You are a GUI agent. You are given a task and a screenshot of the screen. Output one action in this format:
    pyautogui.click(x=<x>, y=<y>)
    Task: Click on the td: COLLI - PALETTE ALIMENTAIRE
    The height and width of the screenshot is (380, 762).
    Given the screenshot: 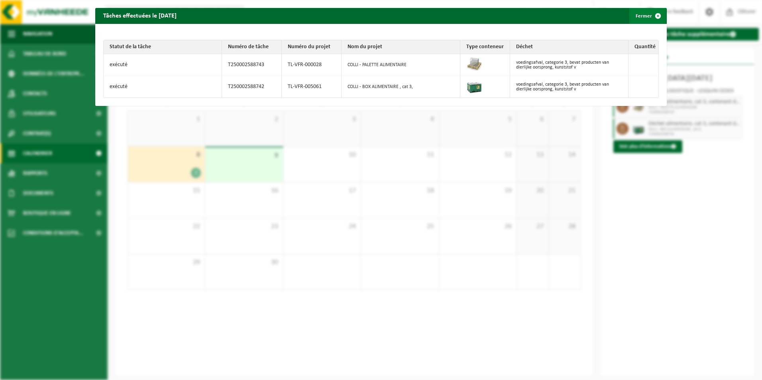 What is the action you would take?
    pyautogui.click(x=401, y=65)
    